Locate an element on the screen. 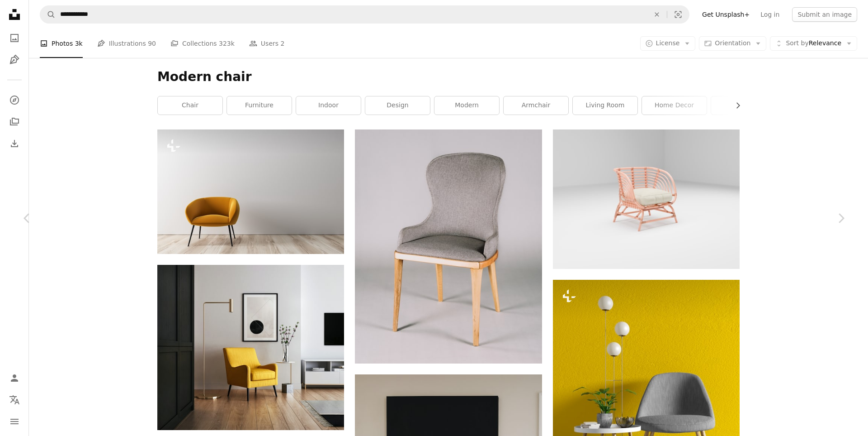  button: Sort byRelevance is located at coordinates (814, 44).